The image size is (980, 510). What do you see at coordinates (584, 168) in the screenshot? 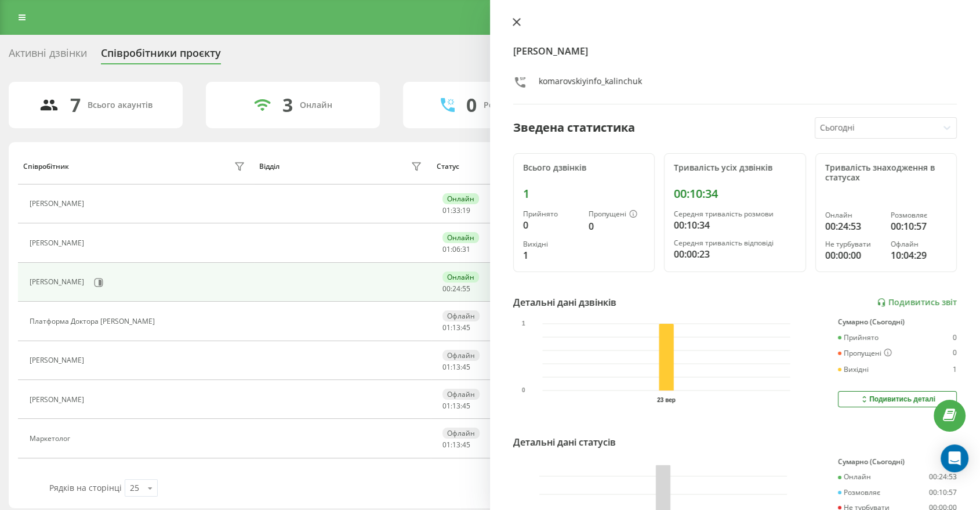
I see `div: Всього дзвінків` at bounding box center [584, 168].